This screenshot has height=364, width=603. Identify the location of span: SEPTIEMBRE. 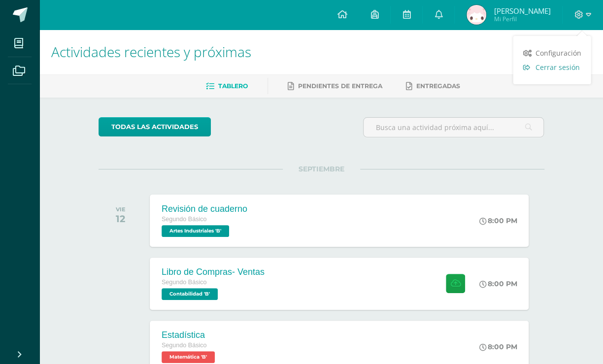
(321, 169).